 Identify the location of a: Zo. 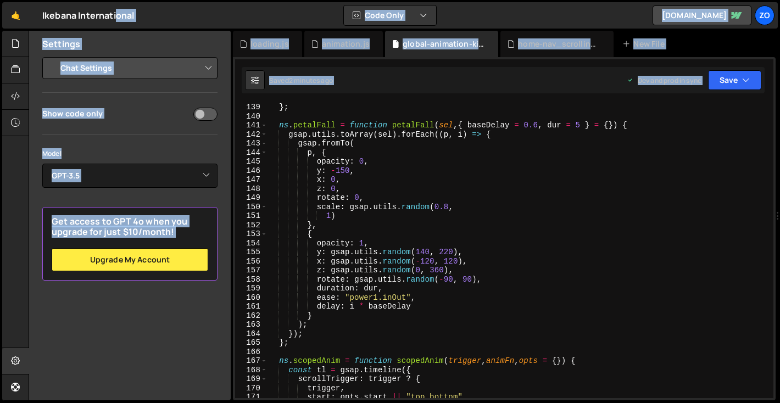
(765, 15).